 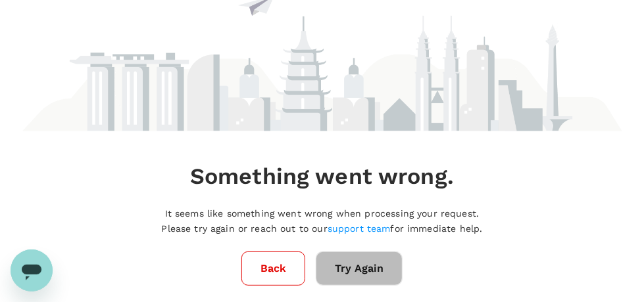 What do you see at coordinates (322, 177) in the screenshot?
I see `h4: Something went wrong.` at bounding box center [322, 177].